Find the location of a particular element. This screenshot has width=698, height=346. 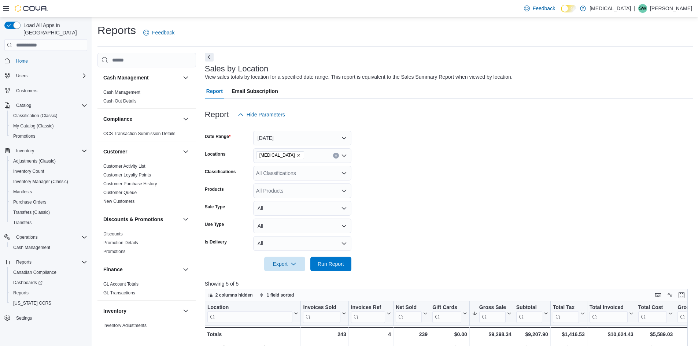

span: Discounts is located at coordinates (113, 234).